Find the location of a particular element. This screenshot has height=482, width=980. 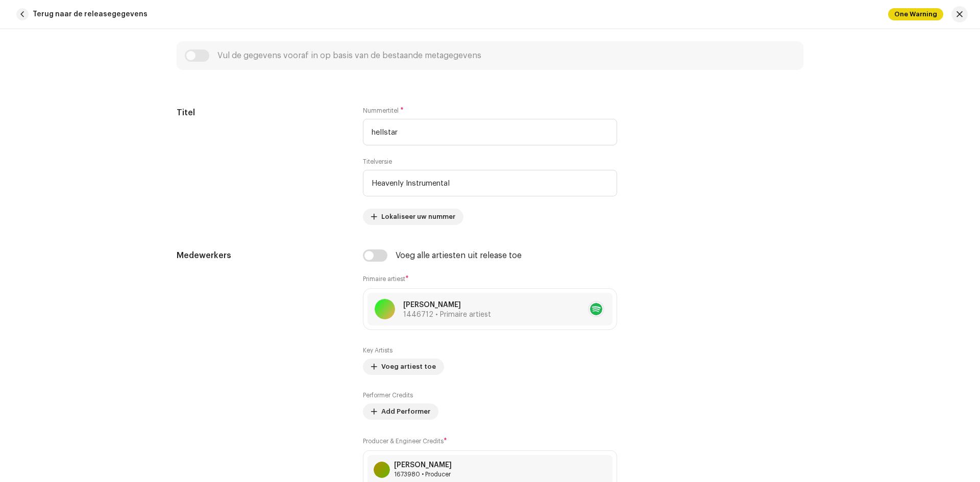

div: Voeg alle artiesten uit release toe is located at coordinates (458, 256).